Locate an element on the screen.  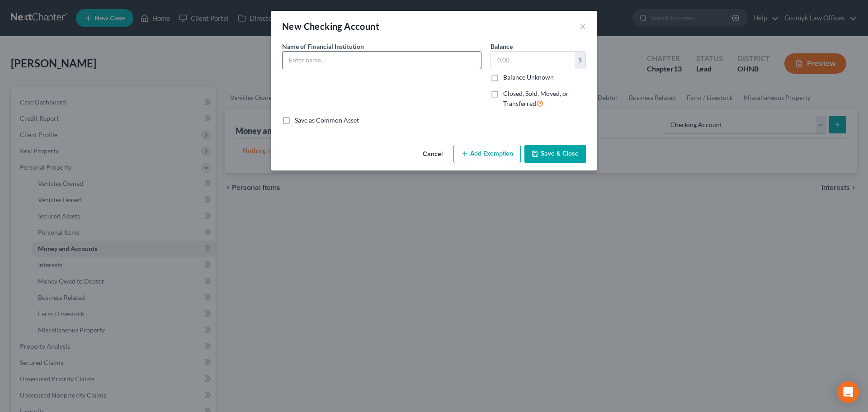
button: Save & Close is located at coordinates (555, 154).